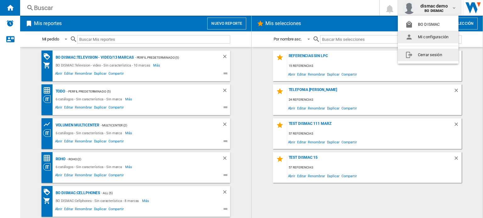  What do you see at coordinates (428, 37) in the screenshot?
I see `md-menu-item: Mi configuración` at bounding box center [428, 37].